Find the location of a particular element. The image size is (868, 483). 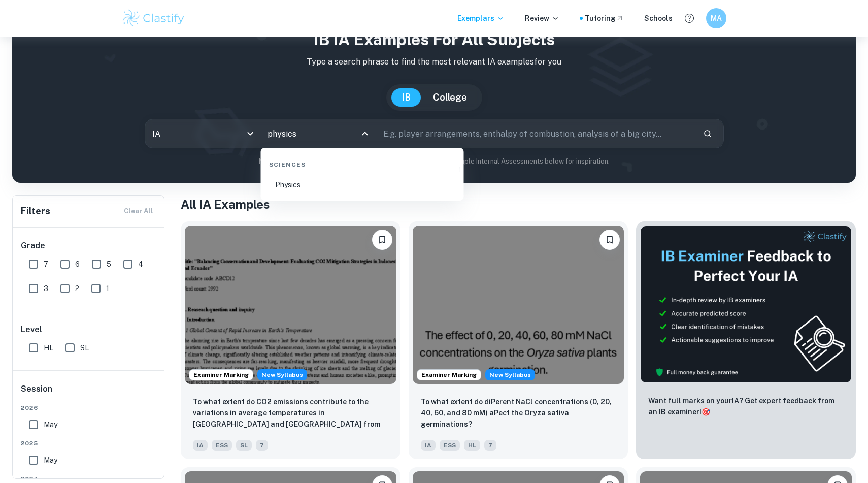

a: Clastify logo is located at coordinates (153, 18).